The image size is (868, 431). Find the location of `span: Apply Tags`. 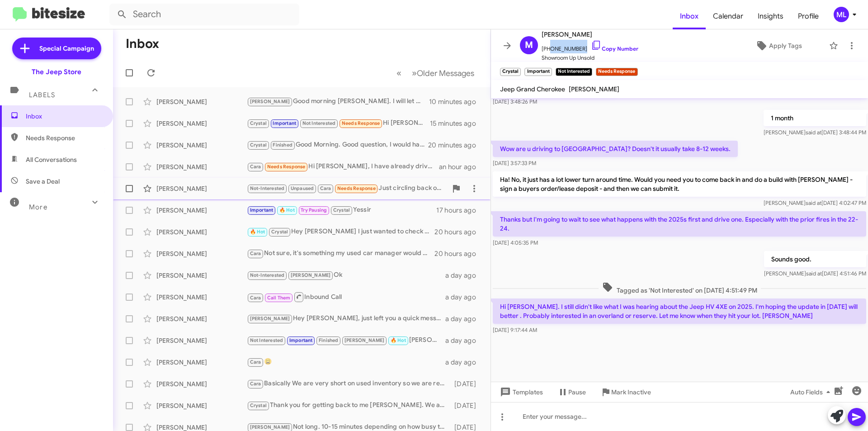

span: Apply Tags is located at coordinates (785, 46).